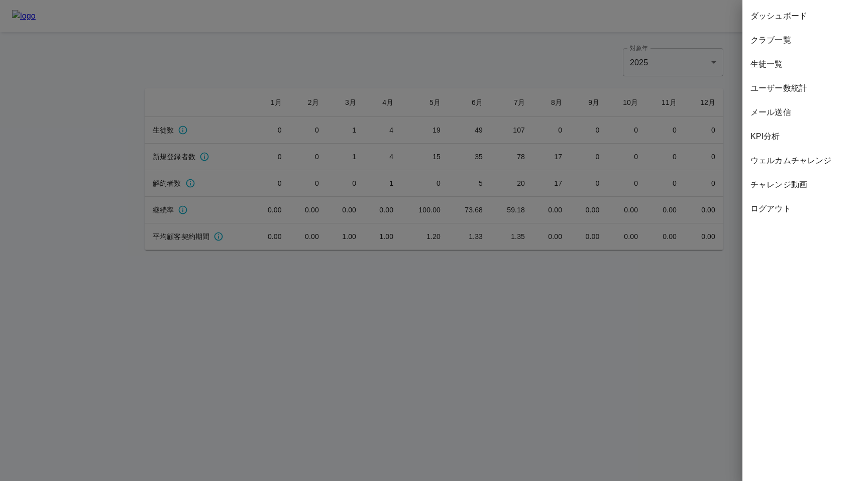 The height and width of the screenshot is (481, 868). What do you see at coordinates (805, 161) in the screenshot?
I see `span: ウェルカムチャレンジ` at bounding box center [805, 161].